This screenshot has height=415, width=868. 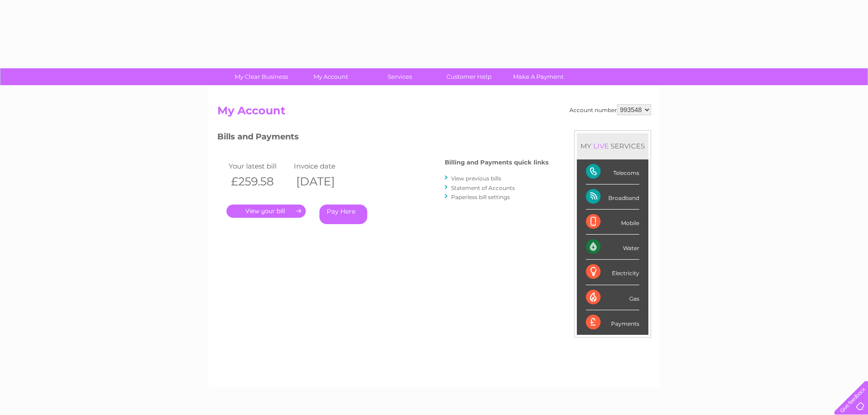 I want to click on th: £259.58, so click(x=259, y=181).